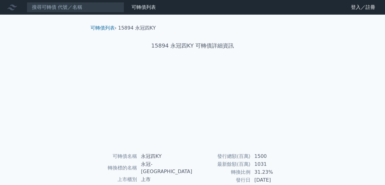  I want to click on td: 31.23%, so click(271, 172).